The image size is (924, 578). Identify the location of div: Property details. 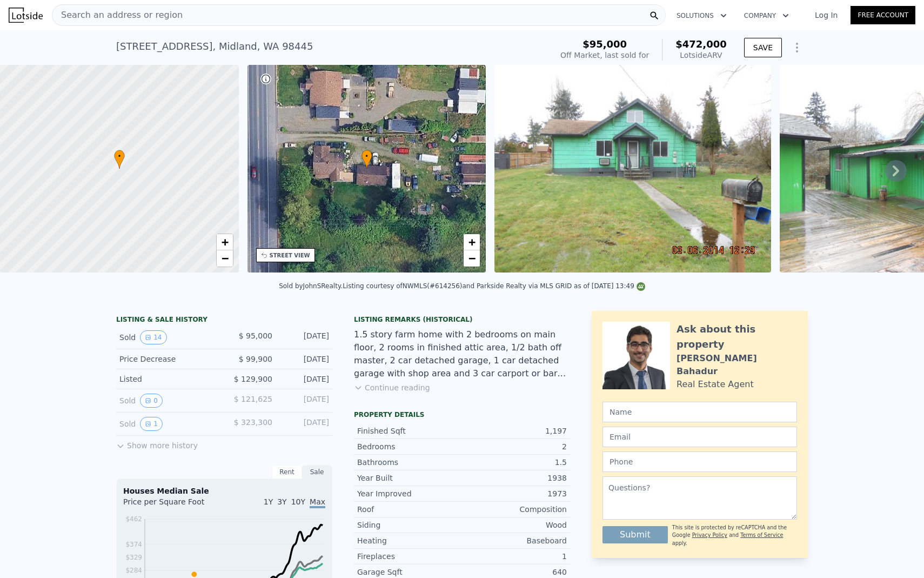
(462, 414).